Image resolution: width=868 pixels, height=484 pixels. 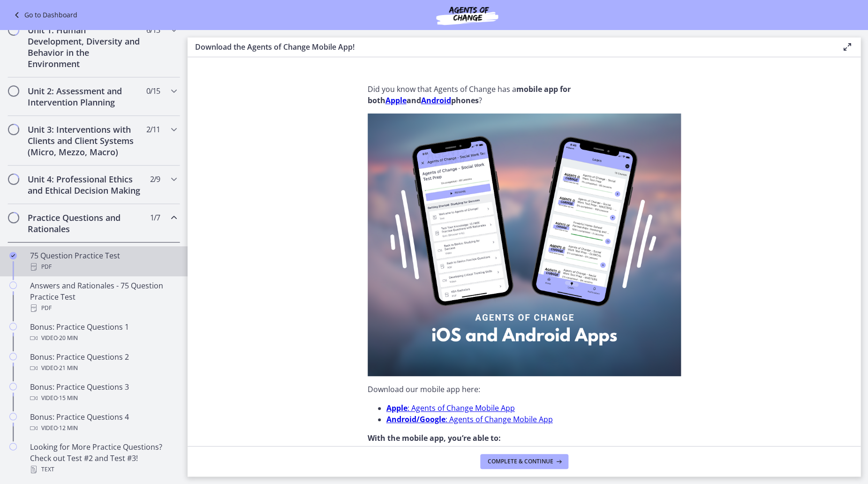 What do you see at coordinates (467, 15) in the screenshot?
I see `img: Agents of Change` at bounding box center [467, 15].